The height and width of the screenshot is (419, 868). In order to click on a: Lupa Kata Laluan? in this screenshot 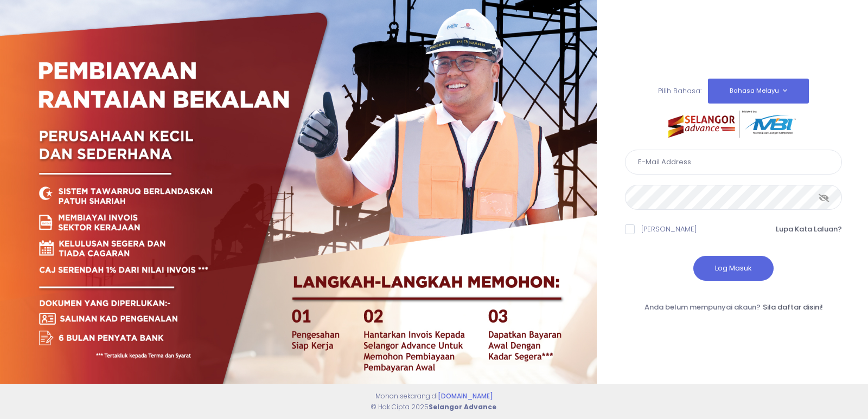, I will do `click(809, 229)`.